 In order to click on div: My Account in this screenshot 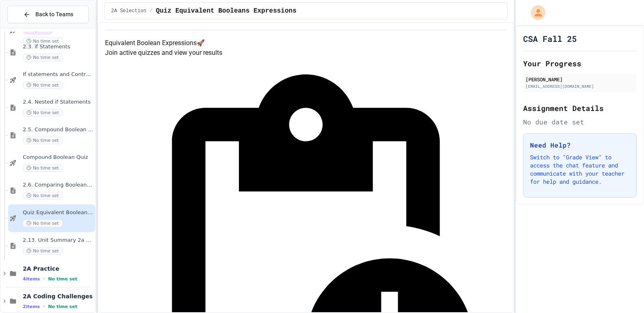, I will do `click(535, 12)`.